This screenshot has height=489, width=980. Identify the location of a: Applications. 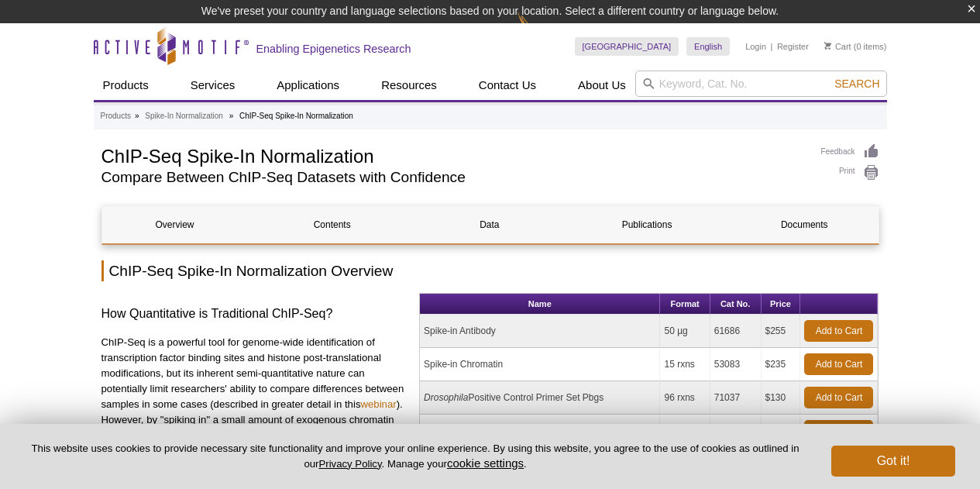
(307, 85).